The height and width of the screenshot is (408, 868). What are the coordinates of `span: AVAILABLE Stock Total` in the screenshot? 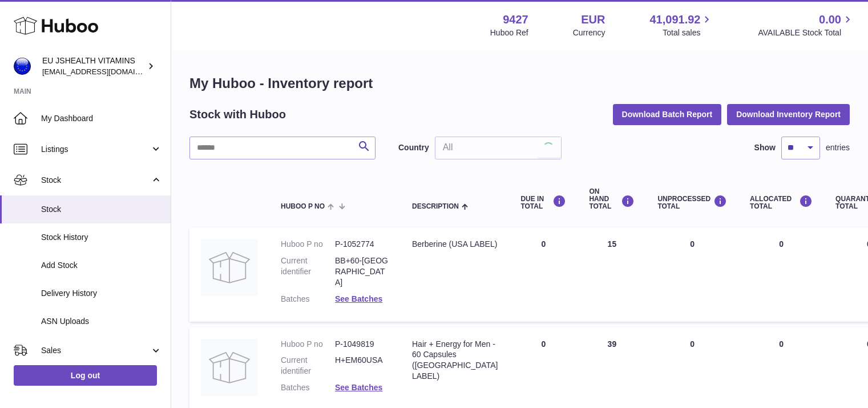 It's located at (806, 32).